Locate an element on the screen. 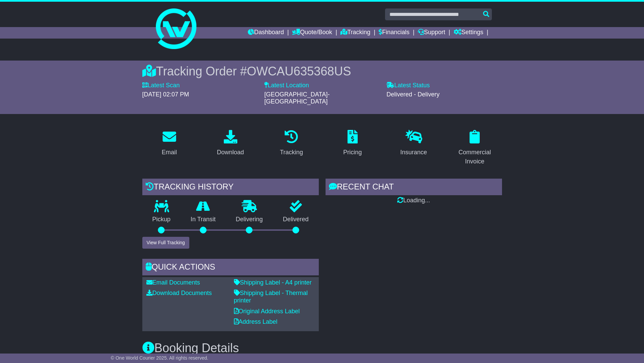 The image size is (644, 363). p: Delivering is located at coordinates (250, 219).